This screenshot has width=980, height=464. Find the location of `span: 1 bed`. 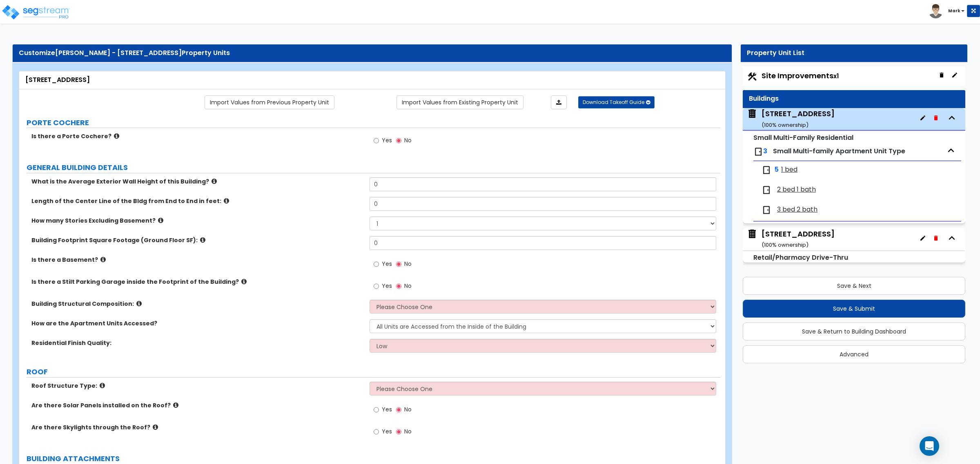

span: 1 bed is located at coordinates (789, 170).